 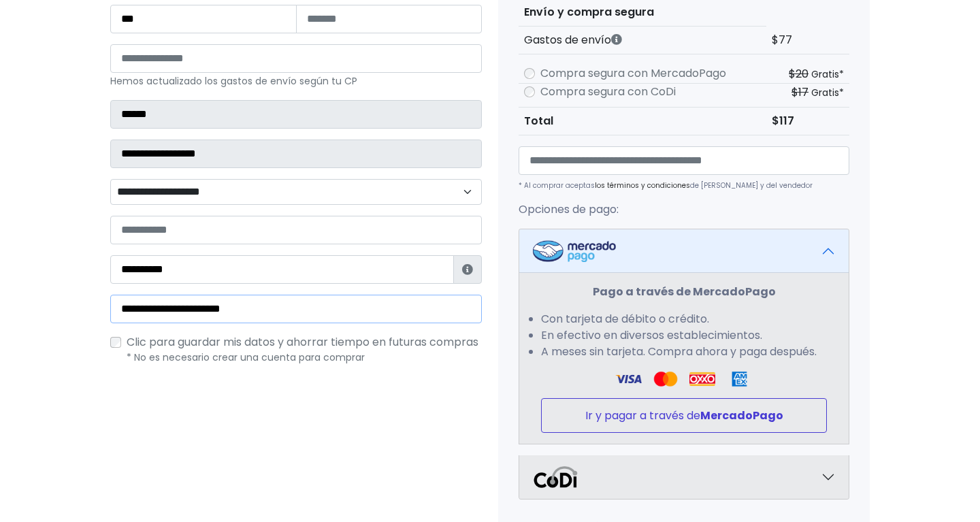 I want to click on img: Mercadopago Logo, so click(x=574, y=252).